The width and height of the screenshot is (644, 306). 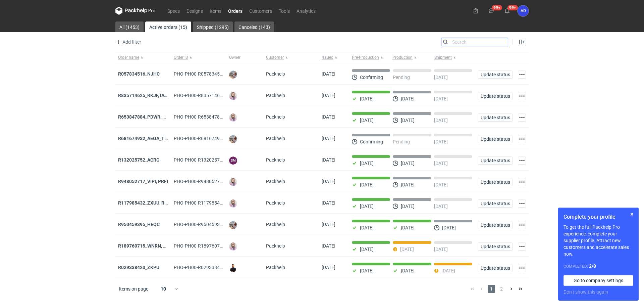 What do you see at coordinates (598, 266) in the screenshot?
I see `div: Completed:` at bounding box center [598, 266].